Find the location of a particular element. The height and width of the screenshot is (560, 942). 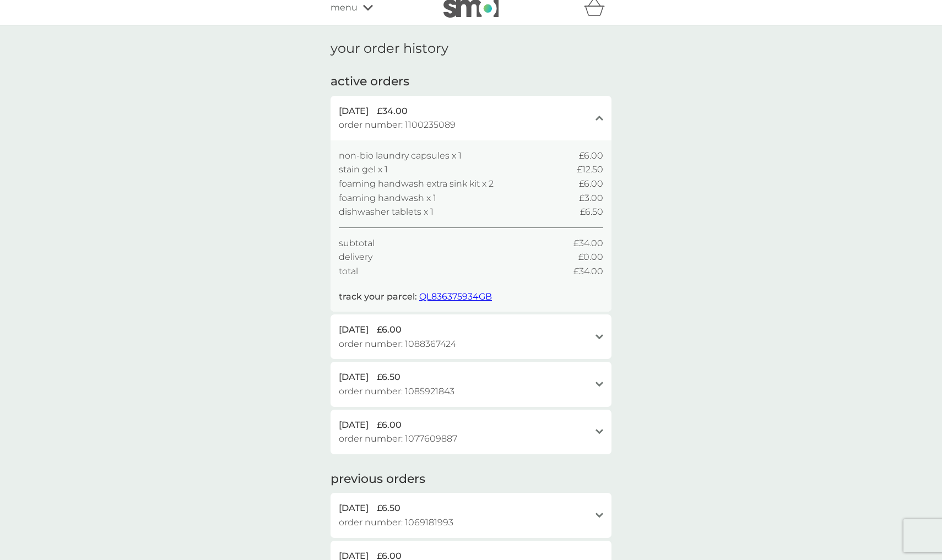

span: stain gel x 1 is located at coordinates (364, 169).